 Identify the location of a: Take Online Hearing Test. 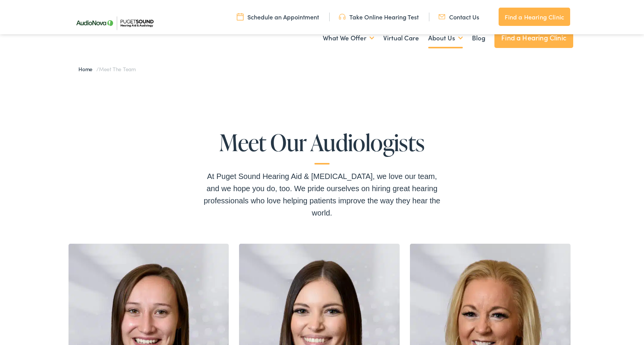
(379, 17).